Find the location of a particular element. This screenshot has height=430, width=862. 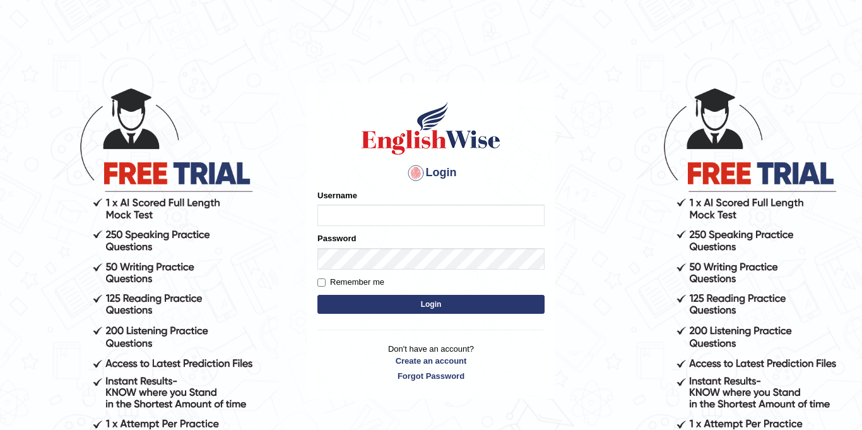

img: Logo of English Wise sign in for intelligent practice with AI is located at coordinates (431, 128).